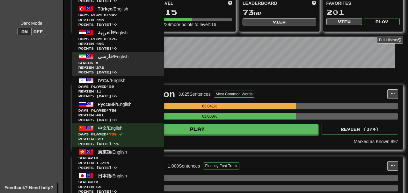 The height and width of the screenshot is (193, 408). What do you see at coordinates (105, 176) in the screenshot?
I see `span: 日本語` at bounding box center [105, 176].